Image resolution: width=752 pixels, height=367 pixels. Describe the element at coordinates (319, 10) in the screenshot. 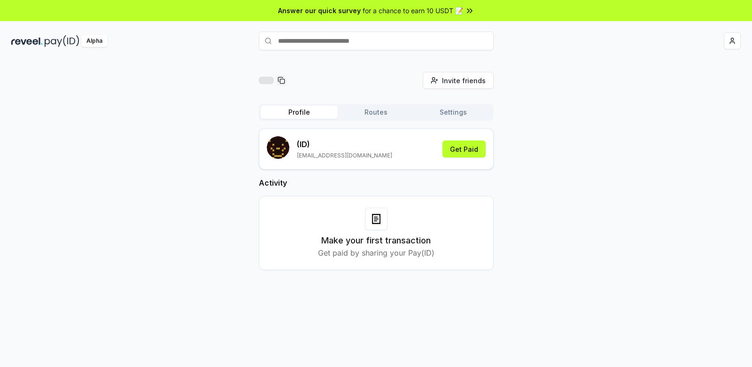

I see `span: Answer our quick survey` at that location.